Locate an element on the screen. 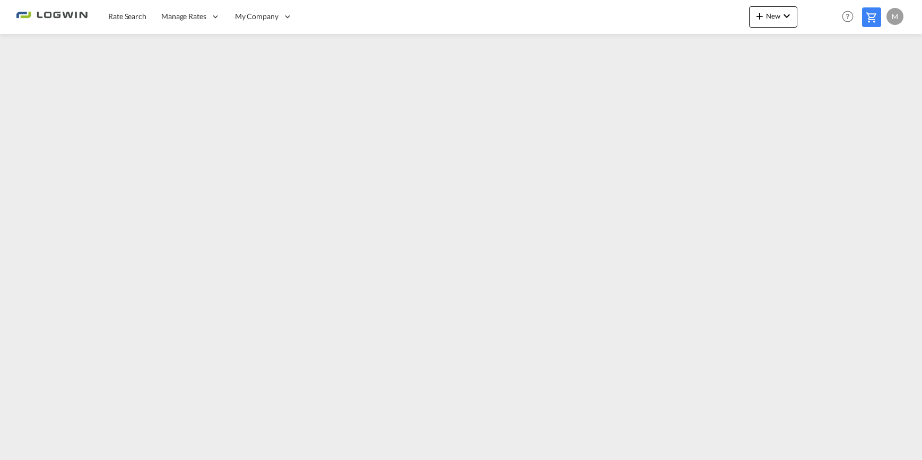 This screenshot has height=460, width=922. md-icon: icon-chevron-down is located at coordinates (787, 16).